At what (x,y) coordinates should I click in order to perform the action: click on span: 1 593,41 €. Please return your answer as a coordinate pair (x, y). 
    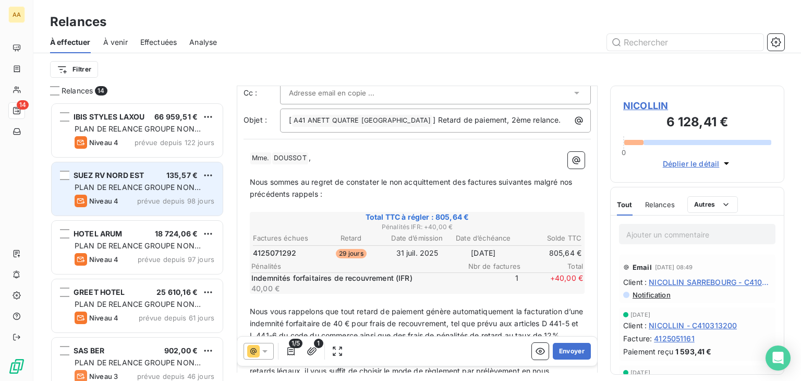
    Looking at the image, I should click on (694, 351).